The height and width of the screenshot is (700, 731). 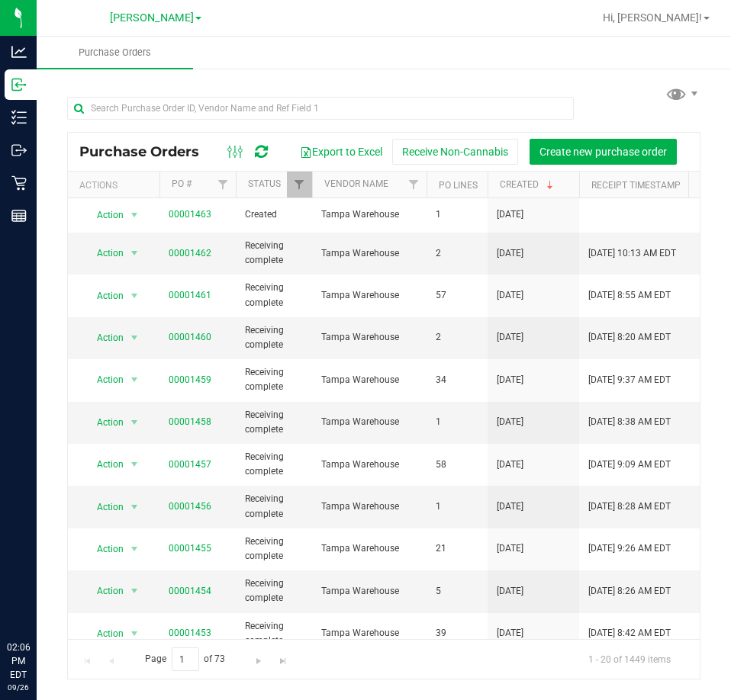 I want to click on a: Purchase Orders, so click(x=115, y=53).